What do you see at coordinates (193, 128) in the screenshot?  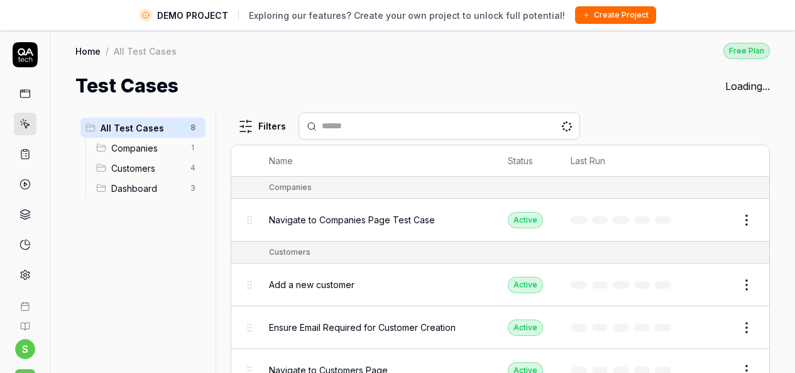 I see `span: 8` at bounding box center [193, 128].